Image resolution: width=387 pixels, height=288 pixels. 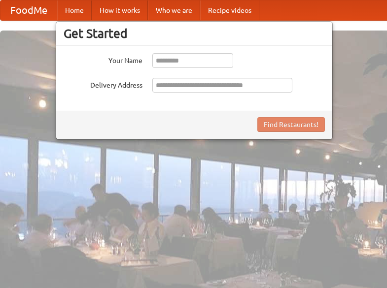 I want to click on button: Find Restaurants!, so click(x=291, y=125).